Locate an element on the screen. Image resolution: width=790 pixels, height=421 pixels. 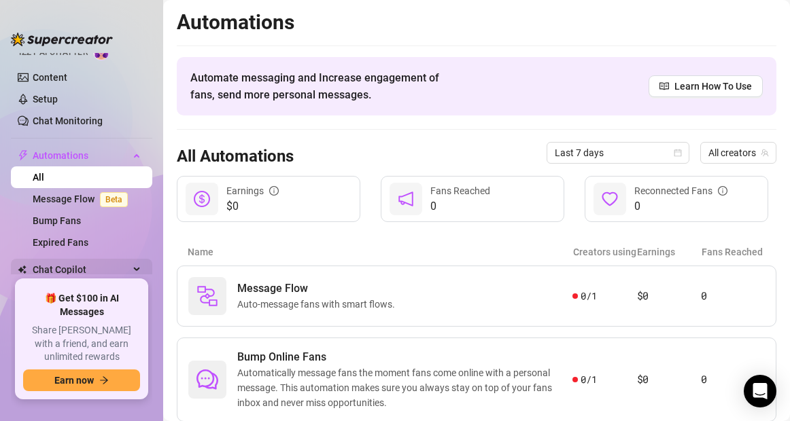
h3: All Automations is located at coordinates (235, 157).